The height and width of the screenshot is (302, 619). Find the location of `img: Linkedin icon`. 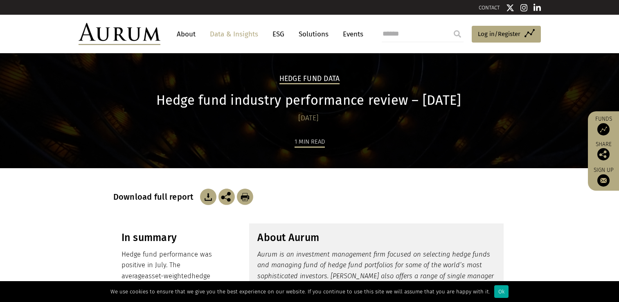

img: Linkedin icon is located at coordinates (537, 8).